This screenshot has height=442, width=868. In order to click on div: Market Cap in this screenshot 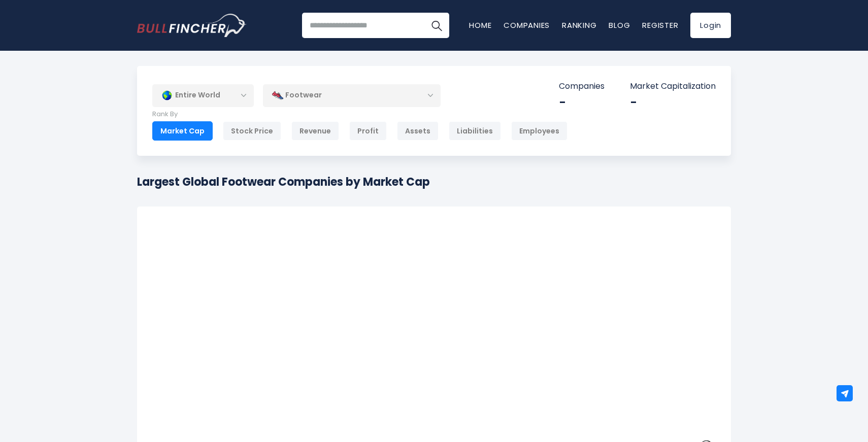, I will do `click(182, 131)`.